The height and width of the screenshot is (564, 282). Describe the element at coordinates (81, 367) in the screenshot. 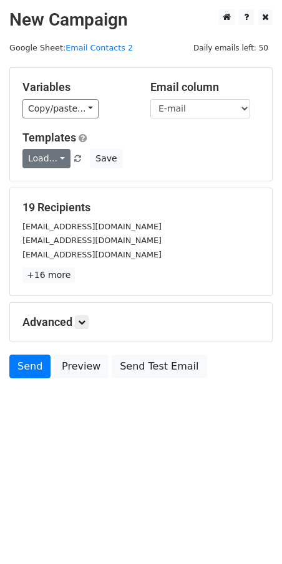

I see `a: Preview` at that location.